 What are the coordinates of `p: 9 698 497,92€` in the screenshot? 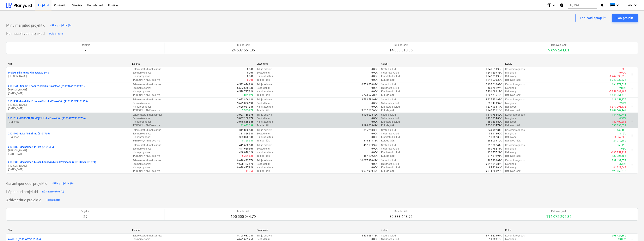 It's located at (245, 168).